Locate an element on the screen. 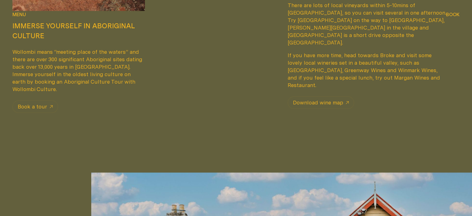  a: Book a tour is located at coordinates (35, 107).